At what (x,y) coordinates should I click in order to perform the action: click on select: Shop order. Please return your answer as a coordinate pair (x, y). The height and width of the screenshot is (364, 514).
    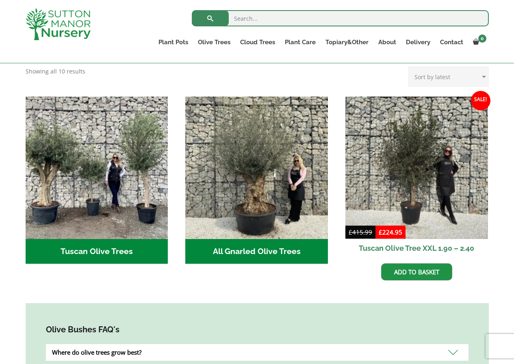
    Looking at the image, I should click on (448, 77).